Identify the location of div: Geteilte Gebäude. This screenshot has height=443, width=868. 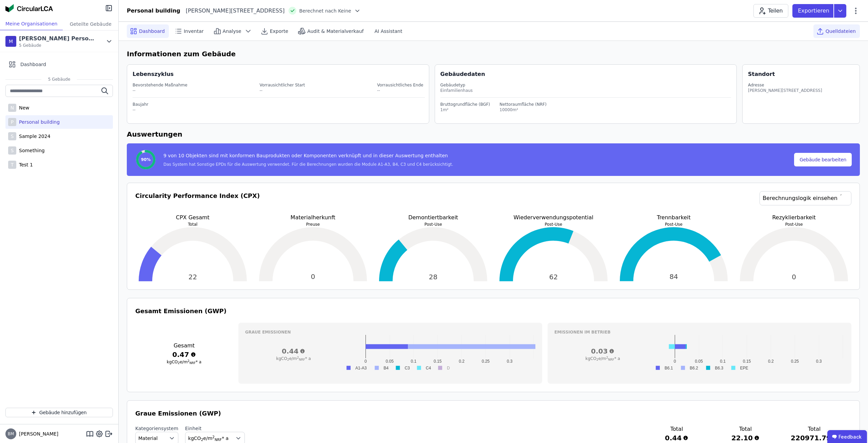
(91, 24).